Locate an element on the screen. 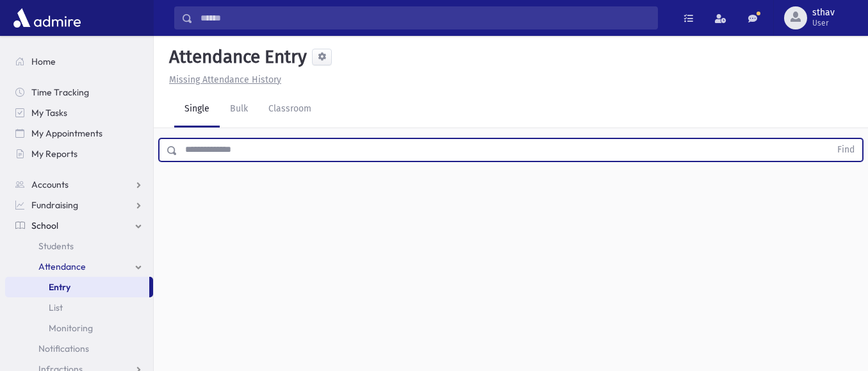 The height and width of the screenshot is (371, 868). a: Single is located at coordinates (197, 110).